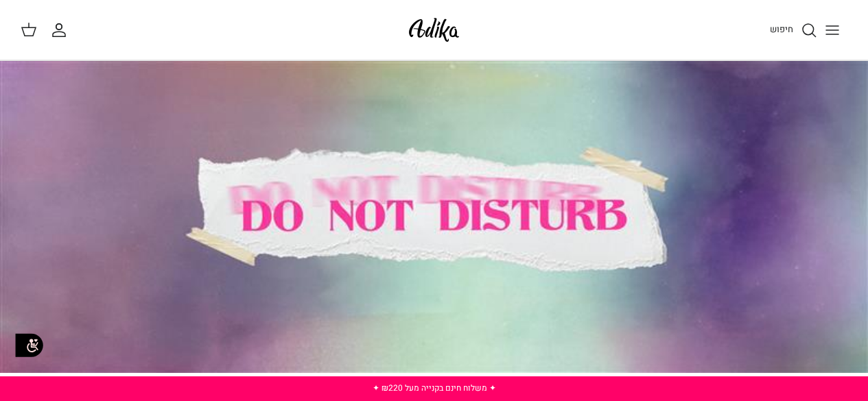  I want to click on a: ✦ משלוח חינם בקנייה מעל ₪220 ✦, so click(434, 388).